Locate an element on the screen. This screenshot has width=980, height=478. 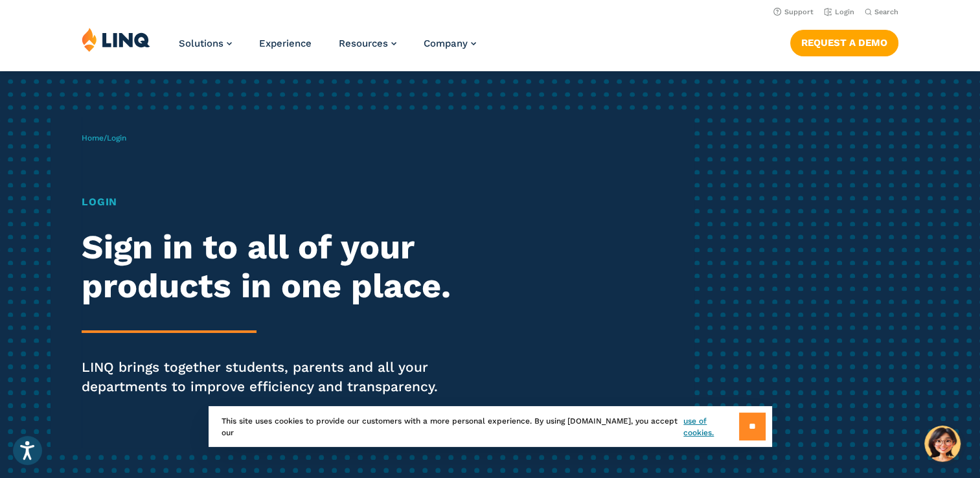
a: Login is located at coordinates (839, 11).